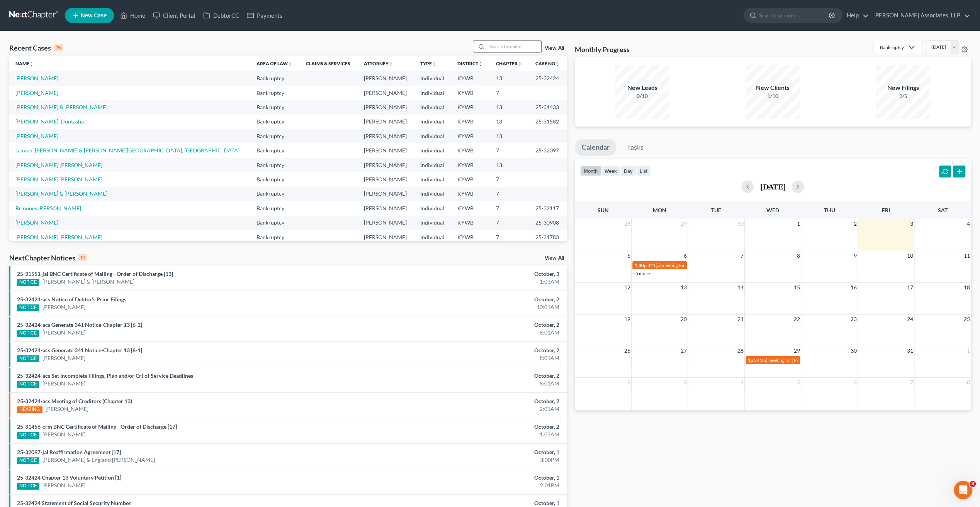 The width and height of the screenshot is (980, 507). I want to click on div: New Filings, so click(903, 87).